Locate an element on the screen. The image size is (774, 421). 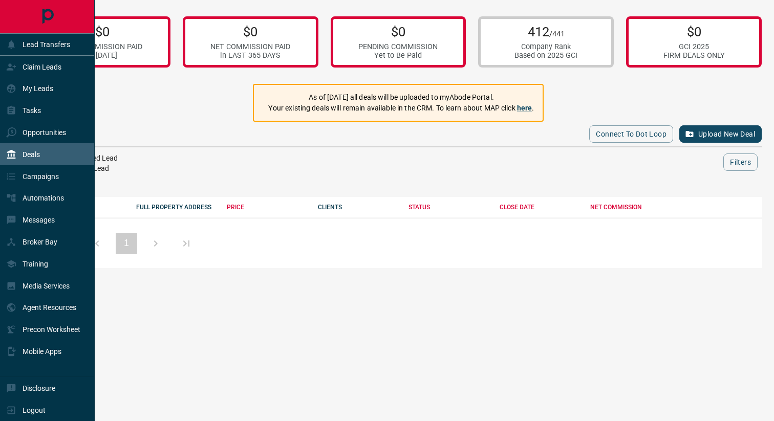
button: 1 is located at coordinates (126, 244).